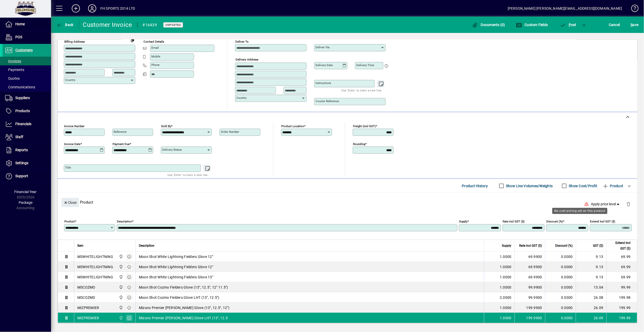 The image size is (644, 332). What do you see at coordinates (230, 132) in the screenshot?
I see `mat-label: Order number` at bounding box center [230, 132].